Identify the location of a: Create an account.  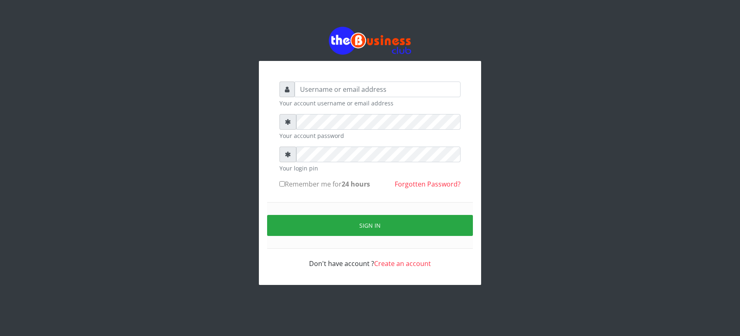
(403, 263).